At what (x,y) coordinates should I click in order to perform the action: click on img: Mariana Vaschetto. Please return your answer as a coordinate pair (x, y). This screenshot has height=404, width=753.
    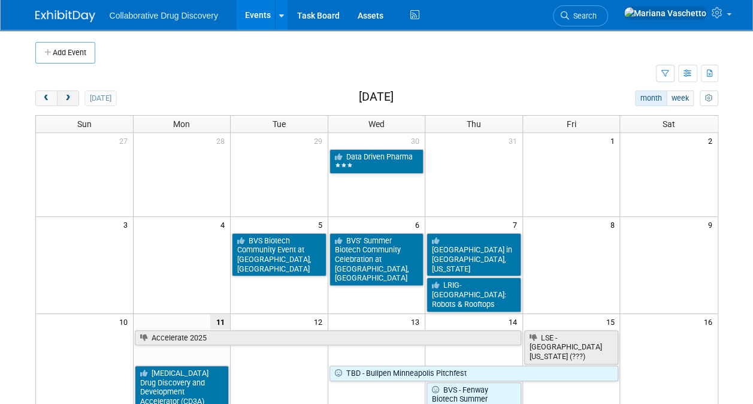
    Looking at the image, I should click on (665, 13).